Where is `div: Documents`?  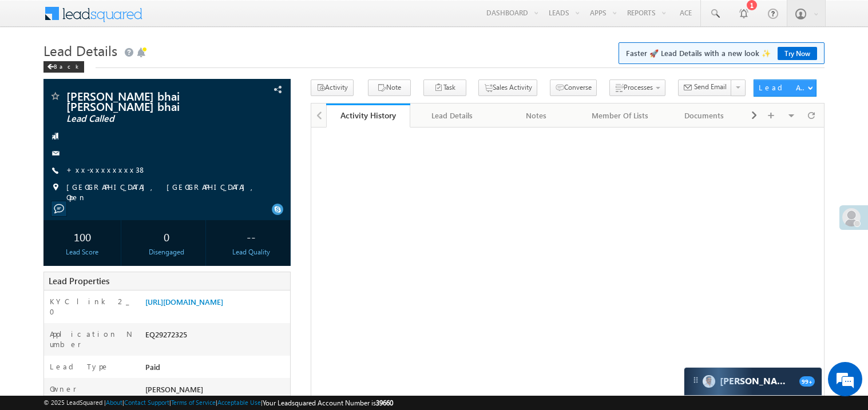
div: Documents is located at coordinates (704, 116).